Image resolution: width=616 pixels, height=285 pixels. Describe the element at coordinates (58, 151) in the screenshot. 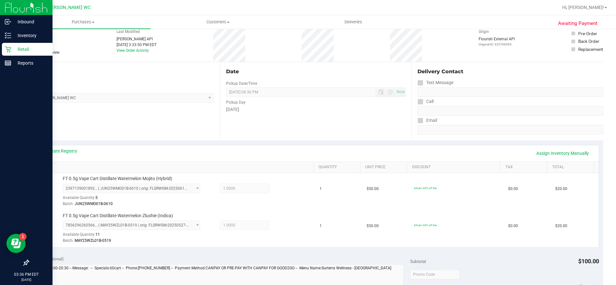

I see `a: View State Registry` at that location.